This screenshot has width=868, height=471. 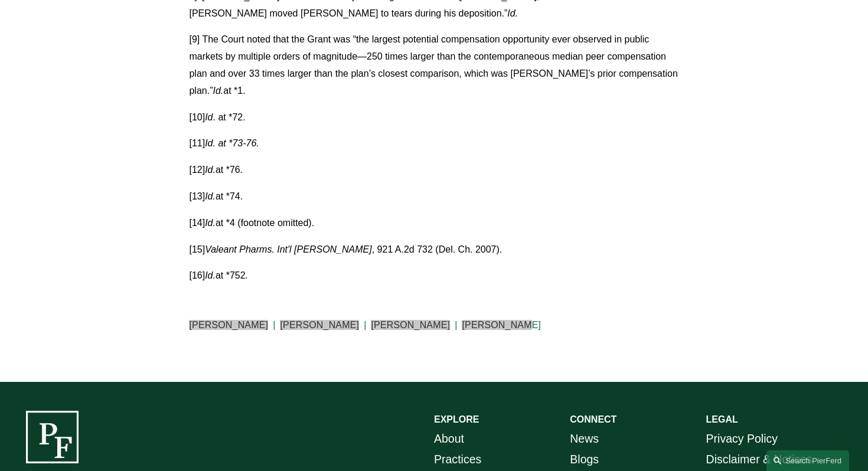 What do you see at coordinates (457, 459) in the screenshot?
I see `a: Practices` at bounding box center [457, 459].